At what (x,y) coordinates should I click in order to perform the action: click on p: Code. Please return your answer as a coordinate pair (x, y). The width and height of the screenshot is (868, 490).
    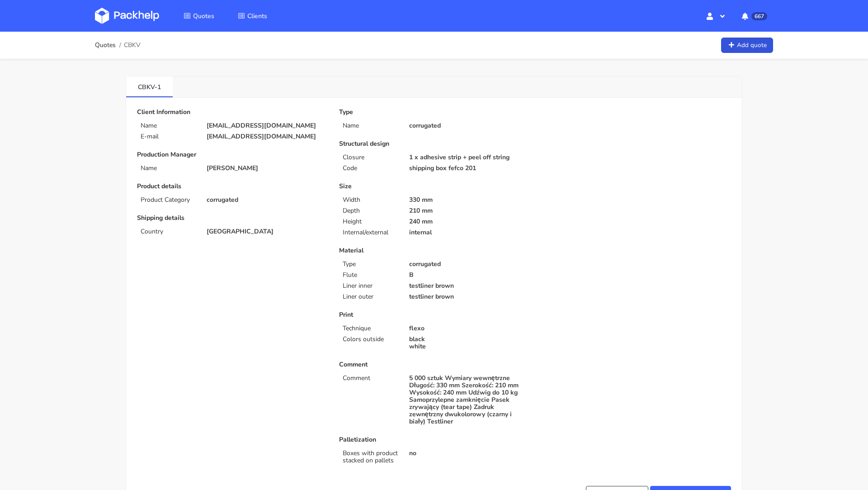
    Looking at the image, I should click on (371, 168).